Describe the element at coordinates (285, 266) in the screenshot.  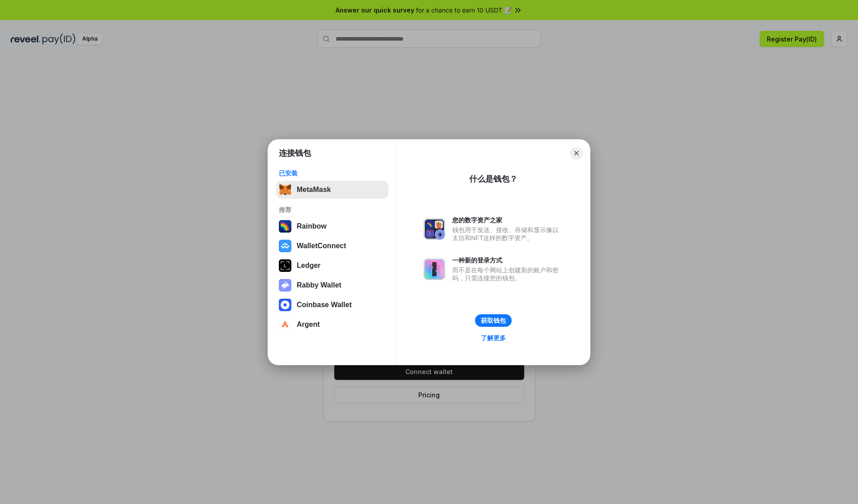
I see `img: svg+xml,%3Csvg%20xmlns%3D%22http%3A%2F%2Fwww.w3.org%2F2000%2Fsvg%22%20width%3D%2228%22%20height%3...` at that location.